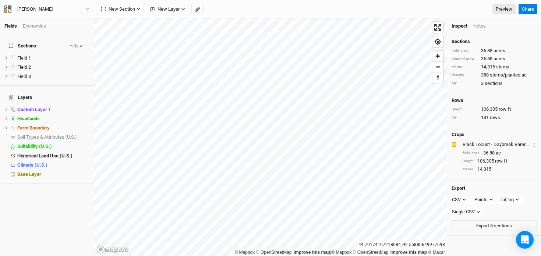 This screenshot has height=256, width=541. What do you see at coordinates (438, 67) in the screenshot?
I see `span: Zoom out` at bounding box center [438, 67].